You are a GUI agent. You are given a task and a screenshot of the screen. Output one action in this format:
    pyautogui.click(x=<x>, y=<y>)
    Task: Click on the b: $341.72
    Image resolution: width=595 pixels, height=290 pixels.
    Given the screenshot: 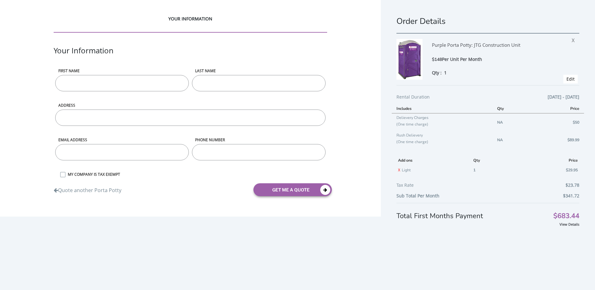 What is the action you would take?
    pyautogui.click(x=571, y=195)
    